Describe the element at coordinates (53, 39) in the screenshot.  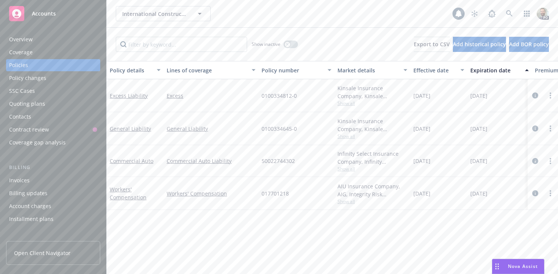
I see `a: Overview` at that location.